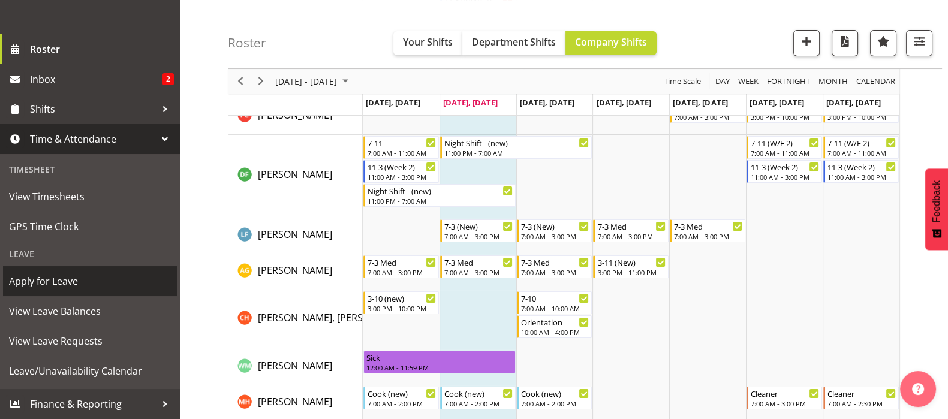 This screenshot has height=419, width=948. Describe the element at coordinates (555, 322) in the screenshot. I see `div: Orientation` at that location.